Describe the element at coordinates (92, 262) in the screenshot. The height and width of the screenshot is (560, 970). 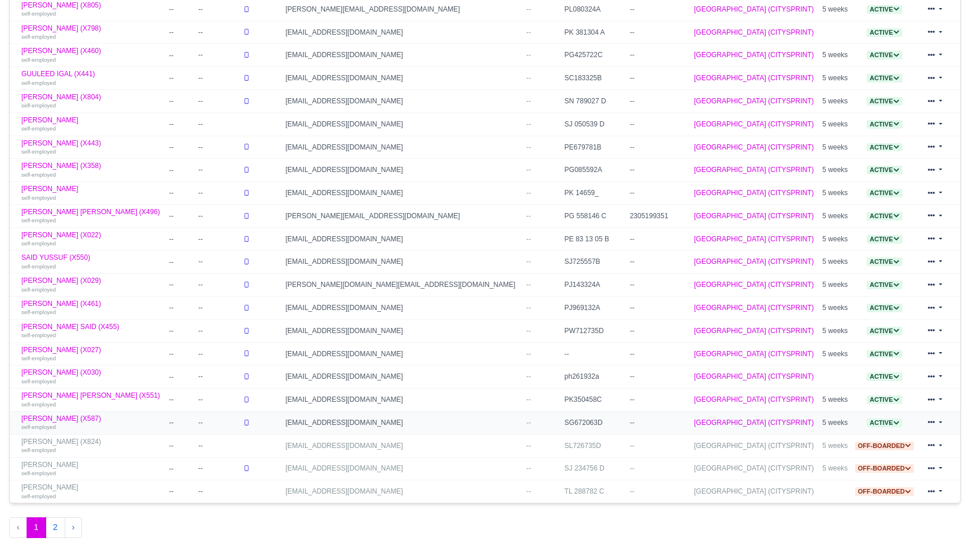
I see `a: SAID YUSSUF (X550) self-employed` at that location.